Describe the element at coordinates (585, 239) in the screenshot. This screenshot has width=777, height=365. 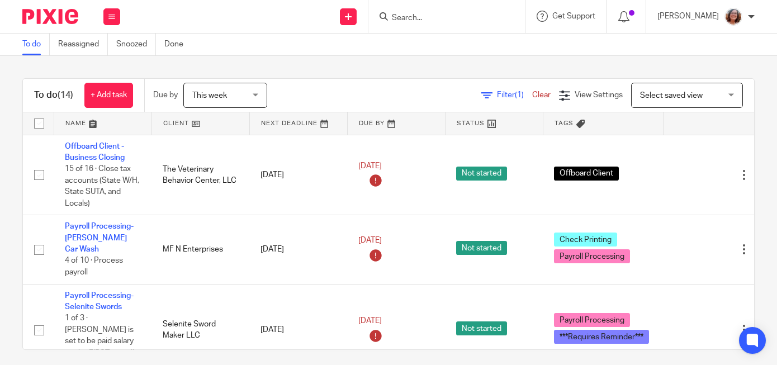
I see `span: Check Printing` at that location.